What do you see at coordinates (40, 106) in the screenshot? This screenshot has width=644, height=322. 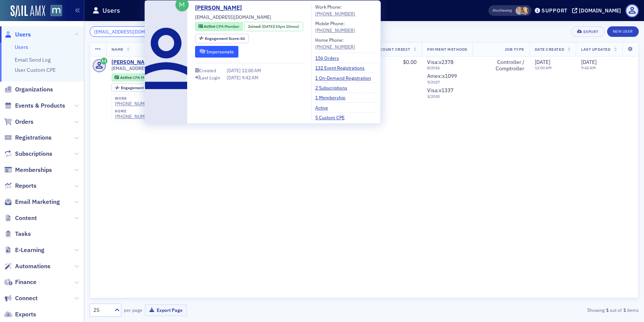 I see `span: Events & Products` at bounding box center [40, 106].